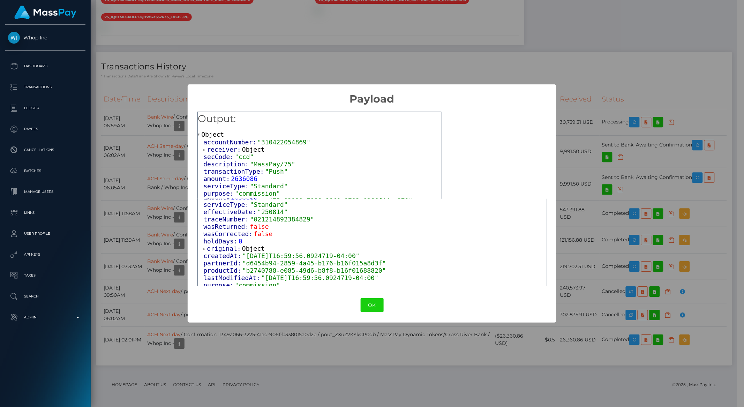 The height and width of the screenshot is (407, 744). I want to click on span: accountNumber:, so click(230, 142).